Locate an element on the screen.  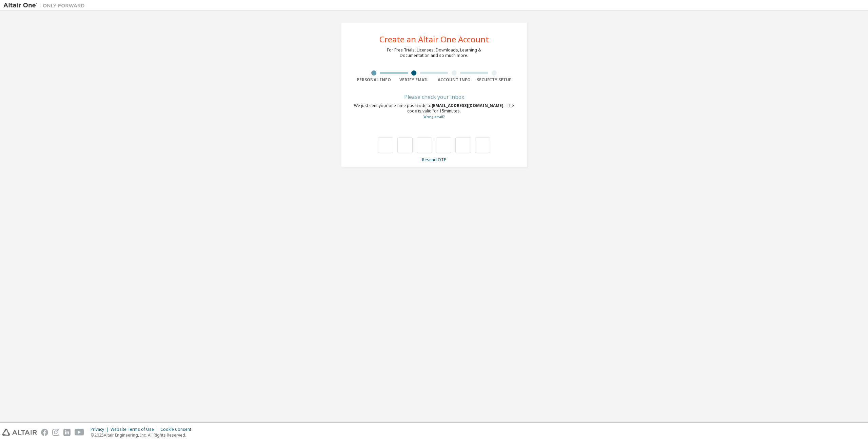
div: For Free Trials, Licenses, Downloads, Learning & Documentation and so much more. is located at coordinates (434, 53).